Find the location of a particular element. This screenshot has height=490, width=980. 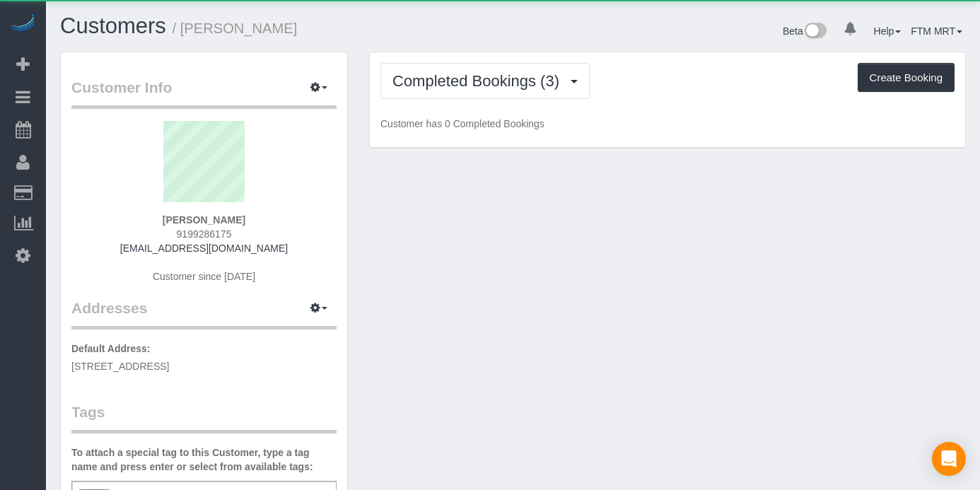

legend: Tags is located at coordinates (204, 417).